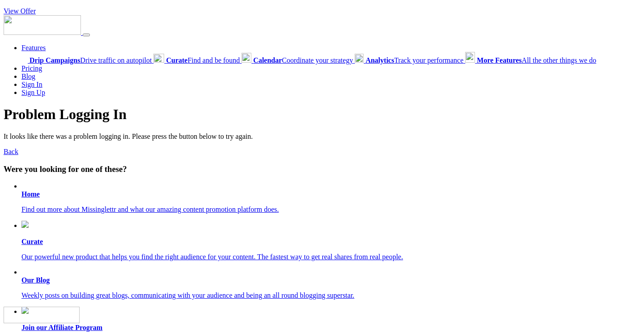 The height and width of the screenshot is (334, 644). I want to click on p: Find out more about Missinglettr and what our amazing content promotion platform does., so click(331, 209).